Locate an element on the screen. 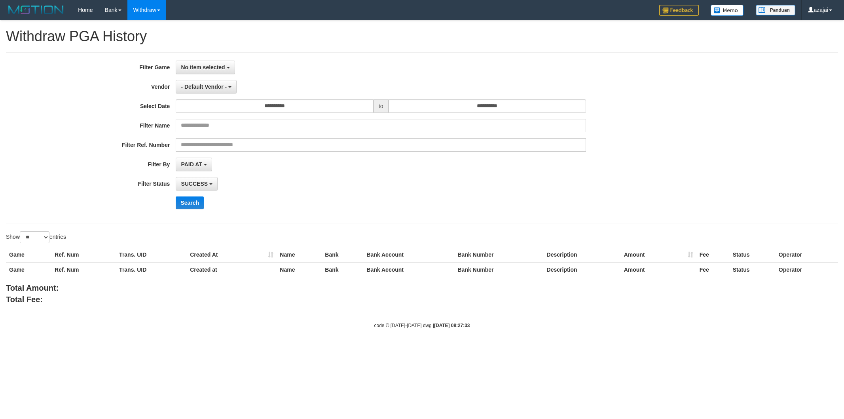 The image size is (844, 419). button: SUCCESS is located at coordinates (197, 184).